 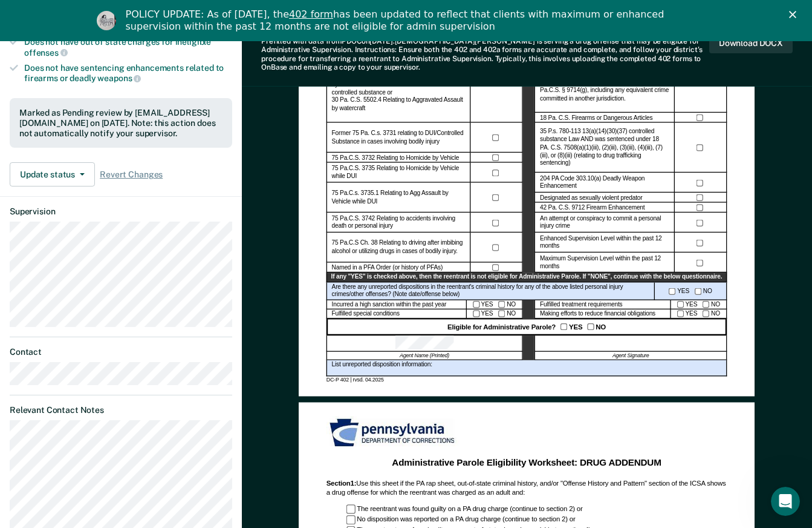 What do you see at coordinates (119, 78) in the screenshot?
I see `span: weapons` at bounding box center [119, 78].